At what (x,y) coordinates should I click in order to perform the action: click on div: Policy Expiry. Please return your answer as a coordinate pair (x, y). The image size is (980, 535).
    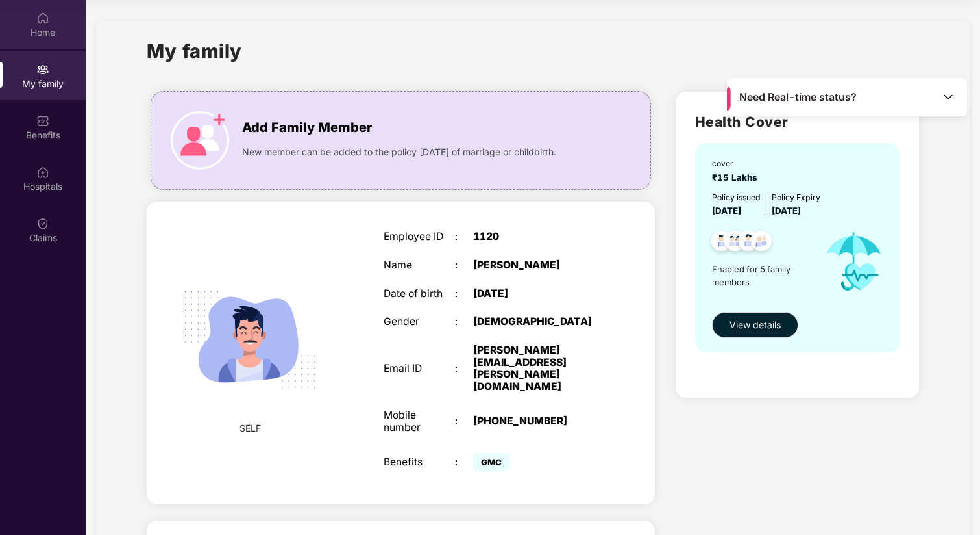
    Looking at the image, I should click on (796, 197).